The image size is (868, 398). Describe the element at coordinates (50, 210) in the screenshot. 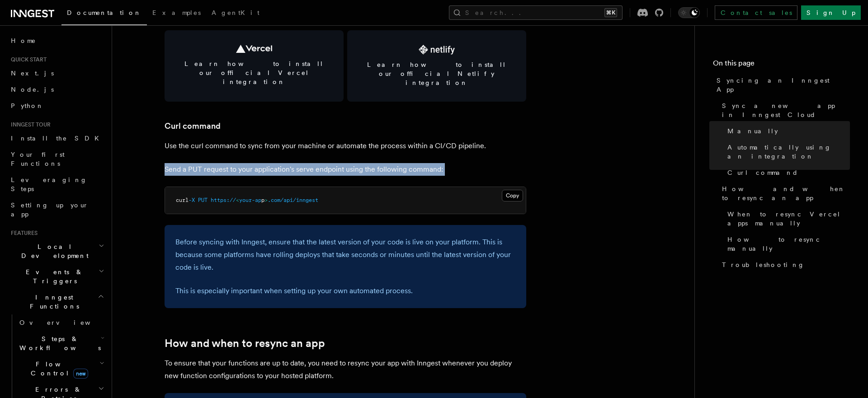

I see `span: Setting up your app` at that location.